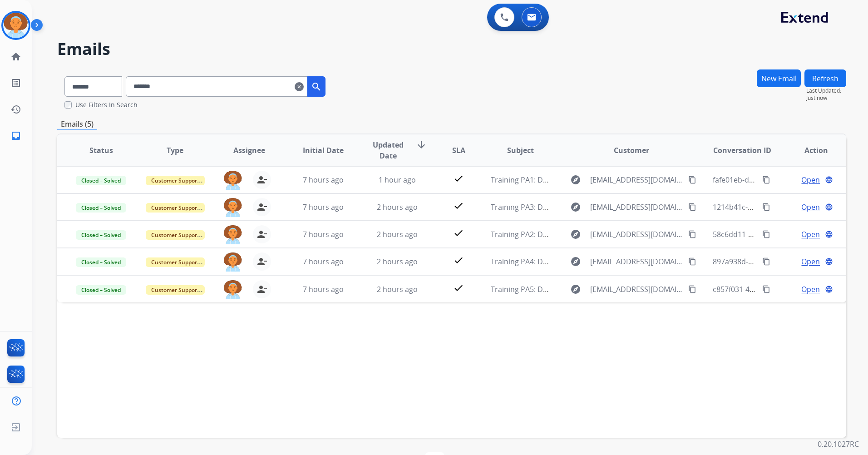 This screenshot has height=455, width=868. What do you see at coordinates (316, 87) in the screenshot?
I see `mat-icon: search` at bounding box center [316, 87].